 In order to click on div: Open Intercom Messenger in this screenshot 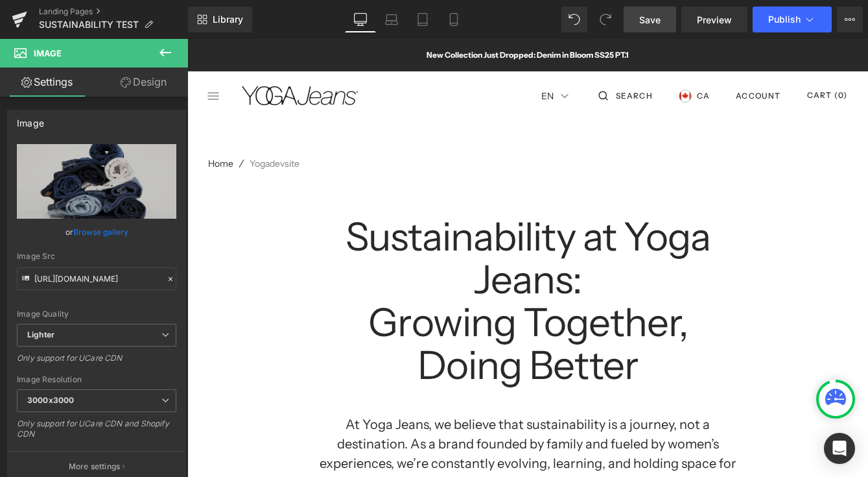, I will do `click(840, 448)`.